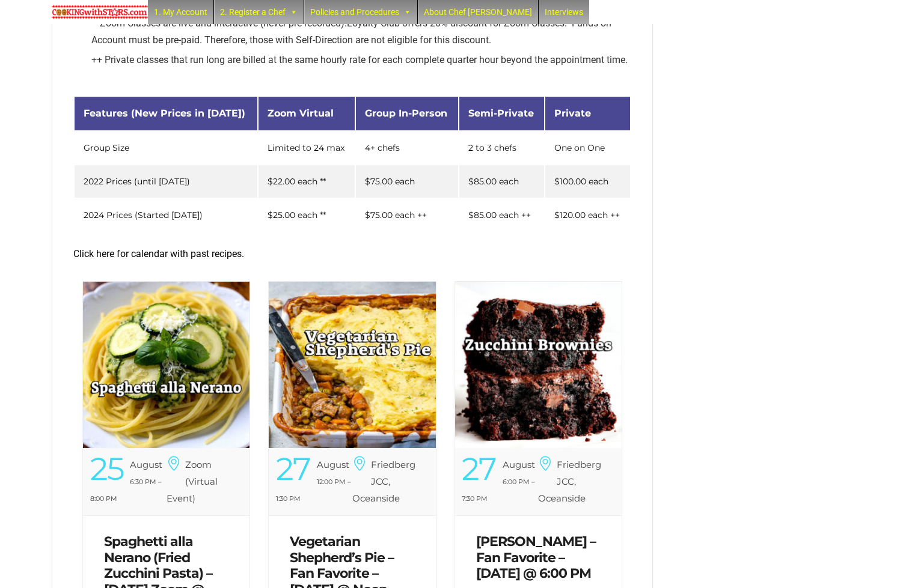 Image resolution: width=903 pixels, height=588 pixels. What do you see at coordinates (407, 181) in the screenshot?
I see `div: $75.00 each` at bounding box center [407, 181].